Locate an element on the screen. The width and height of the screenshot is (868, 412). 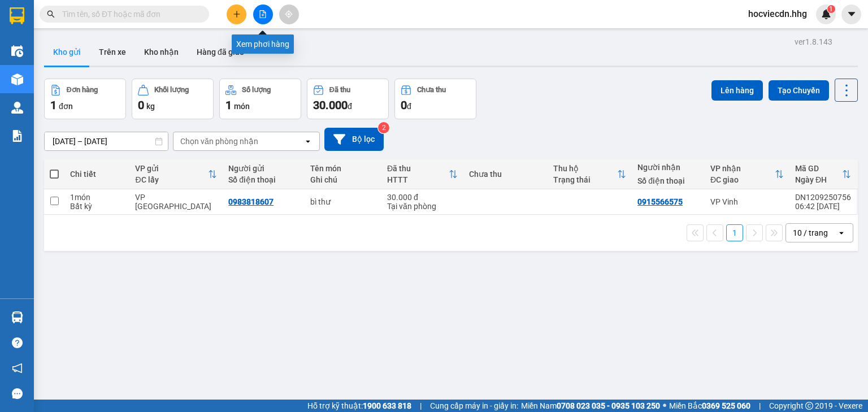
span: 30.000 is located at coordinates (330, 105).